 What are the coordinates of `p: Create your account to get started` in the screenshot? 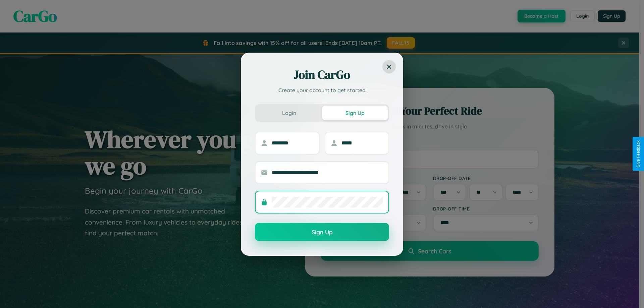 It's located at (322, 90).